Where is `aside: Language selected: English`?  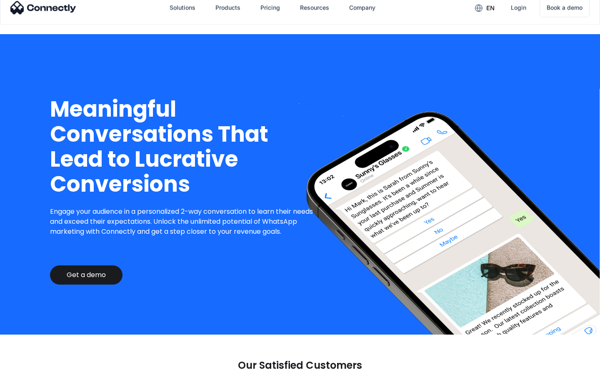
aside: Language selected: English is located at coordinates (29, 366).